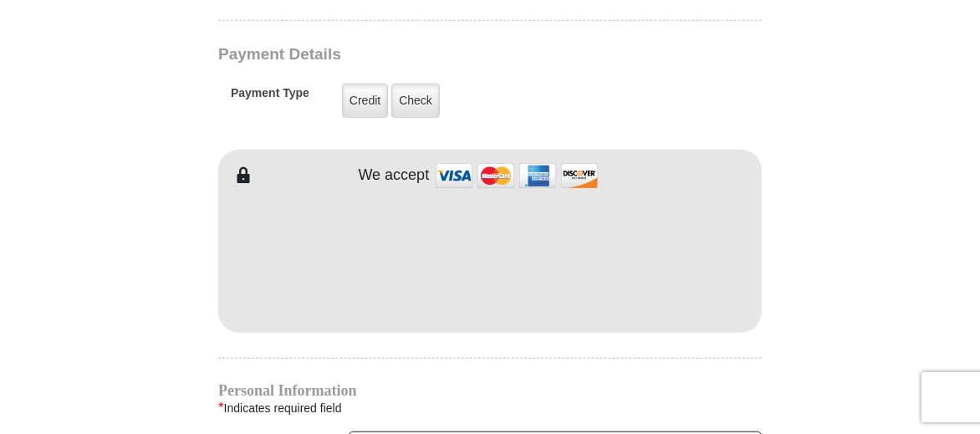  I want to click on h5: Payment Type, so click(270, 97).